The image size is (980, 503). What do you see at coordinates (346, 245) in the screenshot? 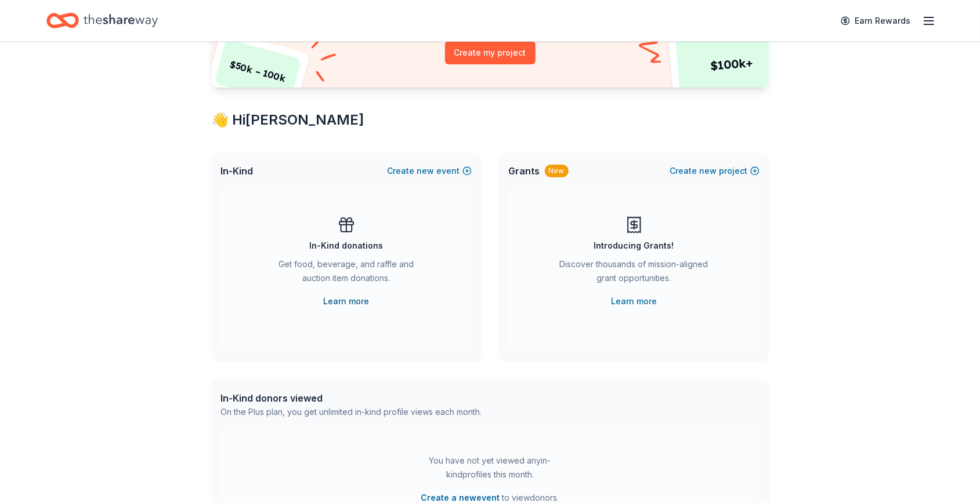
I see `div: In-Kind donations` at bounding box center [346, 245].